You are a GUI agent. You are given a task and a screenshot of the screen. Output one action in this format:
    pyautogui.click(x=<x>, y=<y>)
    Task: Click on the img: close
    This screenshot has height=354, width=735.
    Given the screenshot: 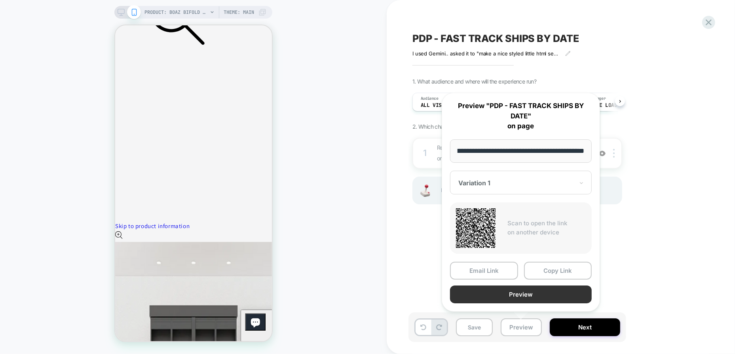 What is the action you would take?
    pyautogui.click(x=614, y=153)
    